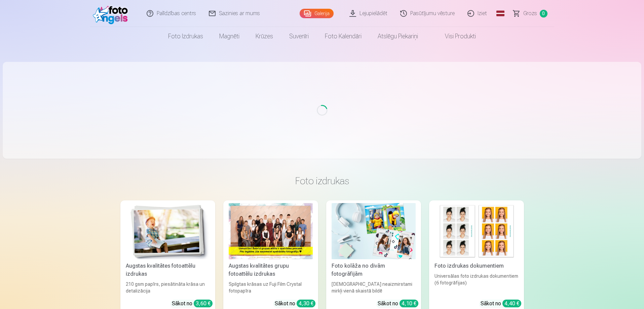 The width and height of the screenshot is (644, 309). Describe the element at coordinates (168, 231) in the screenshot. I see `img: Augstas kvalitātes fotoattēlu izdrukas` at that location.